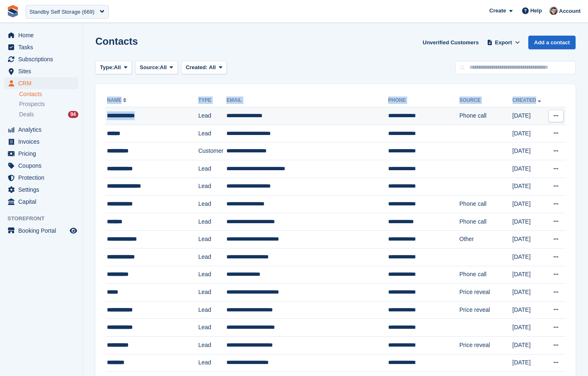 The width and height of the screenshot is (588, 376). What do you see at coordinates (43, 142) in the screenshot?
I see `span: Invoices` at bounding box center [43, 142].